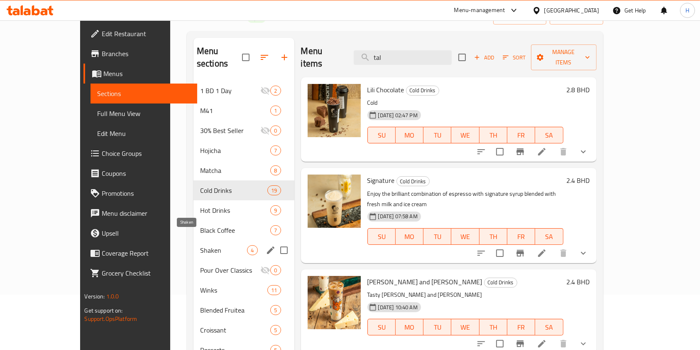  What do you see at coordinates (146, 273) in the screenshot?
I see `span: Grocery Checklist` at bounding box center [146, 273].